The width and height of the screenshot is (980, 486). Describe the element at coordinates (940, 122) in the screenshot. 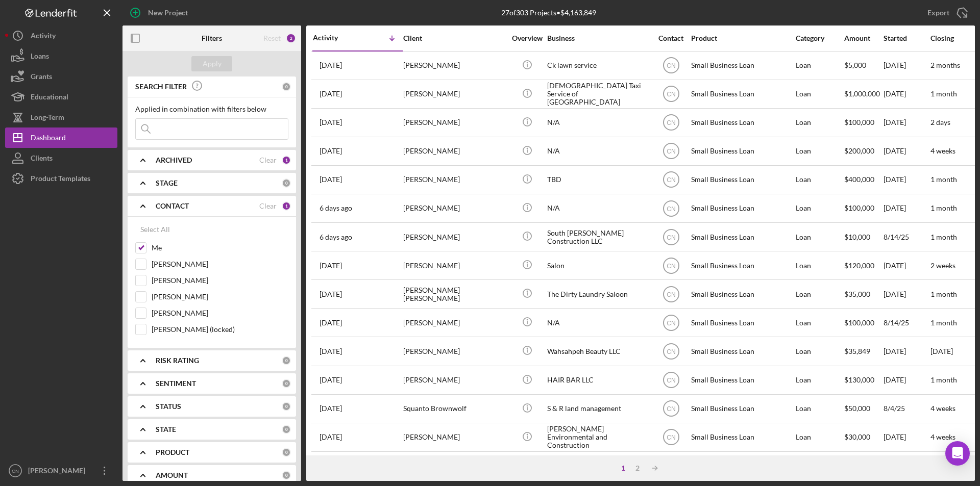

I see `time: 2 days` at that location.